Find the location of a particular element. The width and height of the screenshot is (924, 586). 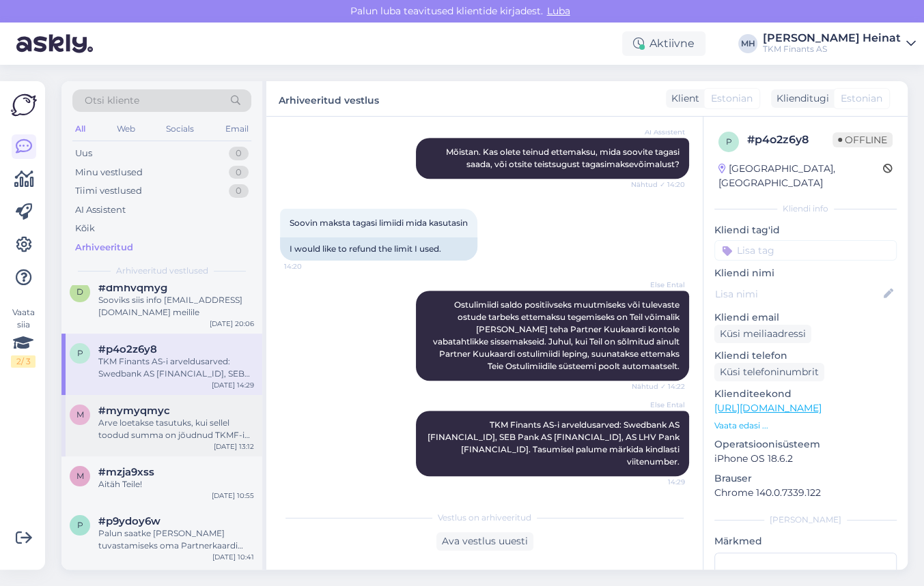

span: #mymyqmyc is located at coordinates (134, 411).